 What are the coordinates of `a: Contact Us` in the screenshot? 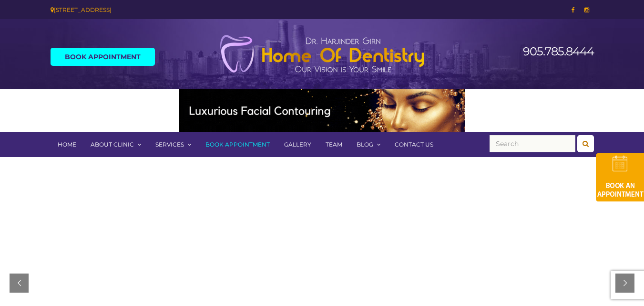 It's located at (414, 145).